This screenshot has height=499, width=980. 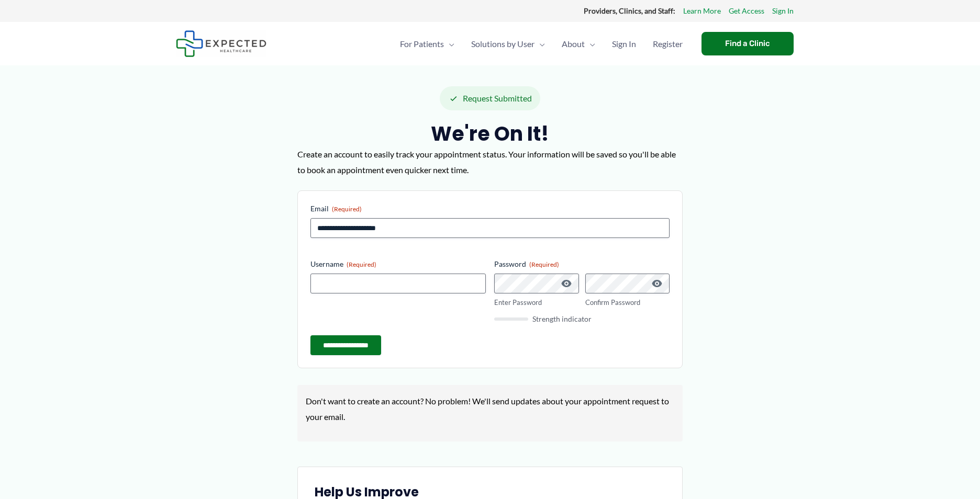 I want to click on img: Expected Healthcare Logo - side, dark font, small, so click(x=221, y=43).